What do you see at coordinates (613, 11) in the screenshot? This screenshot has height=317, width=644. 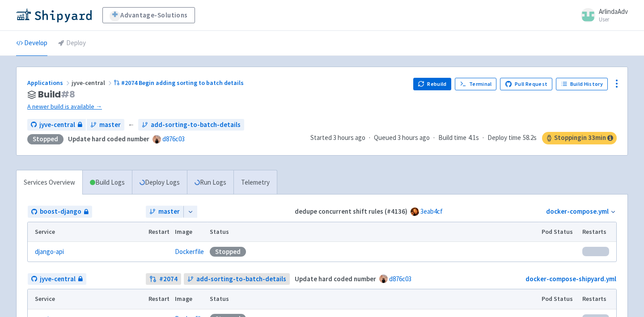 I see `span: ArlindaAdv` at bounding box center [613, 11].